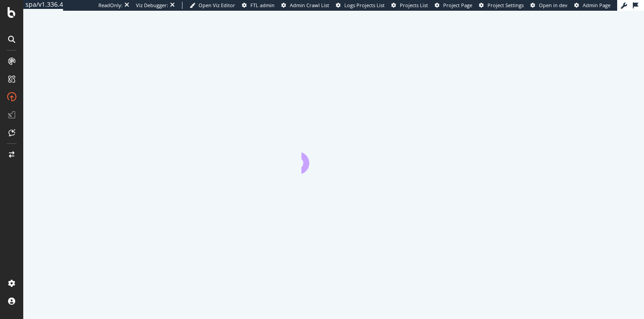  Describe the element at coordinates (213, 5) in the screenshot. I see `a: Open Viz Editor` at that location.